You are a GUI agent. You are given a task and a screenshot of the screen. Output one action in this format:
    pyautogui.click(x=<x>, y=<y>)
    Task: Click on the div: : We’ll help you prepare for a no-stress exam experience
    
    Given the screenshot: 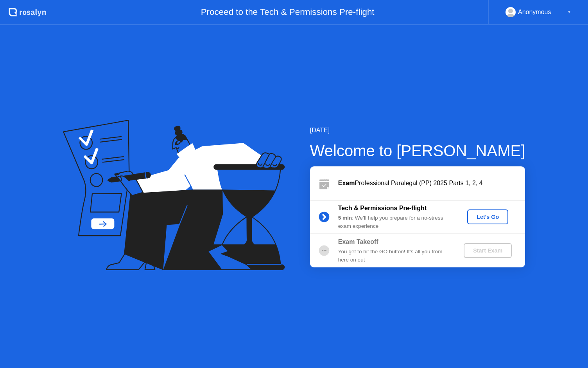 What is the action you would take?
    pyautogui.click(x=394, y=222)
    